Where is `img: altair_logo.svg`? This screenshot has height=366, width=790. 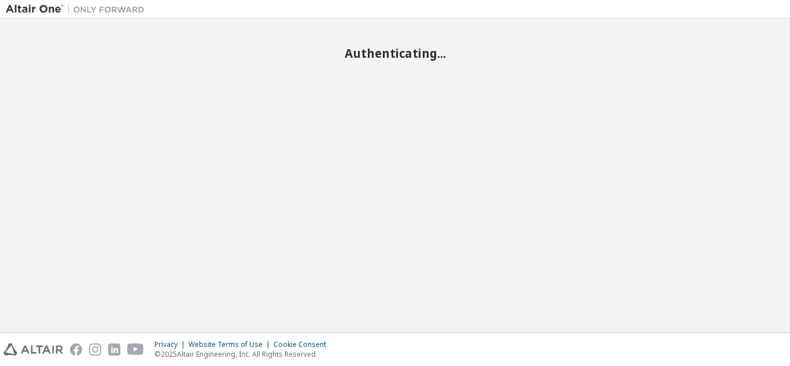 img: altair_logo.svg is located at coordinates (33, 349).